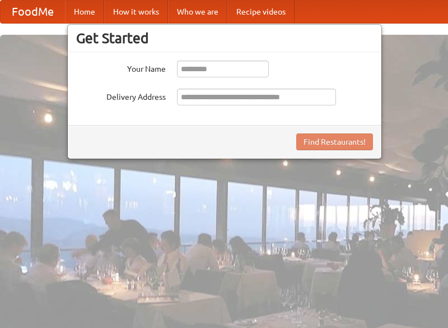  Describe the element at coordinates (136, 12) in the screenshot. I see `a: How it works` at that location.